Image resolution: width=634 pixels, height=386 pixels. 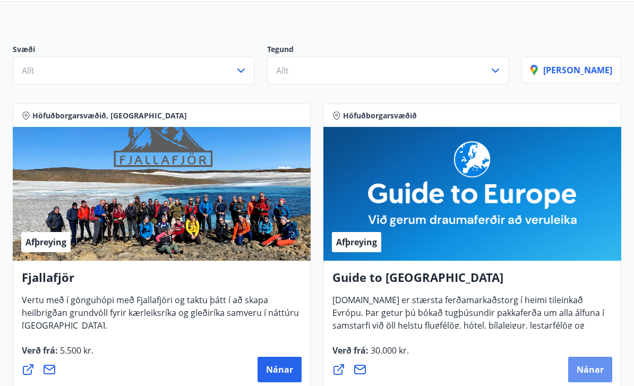 I want to click on p: Tegund, so click(x=388, y=50).